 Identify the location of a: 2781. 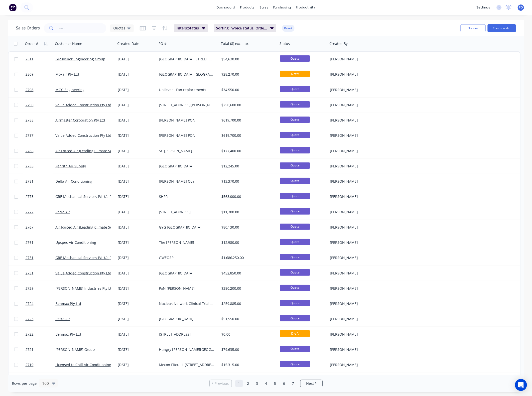
(40, 181).